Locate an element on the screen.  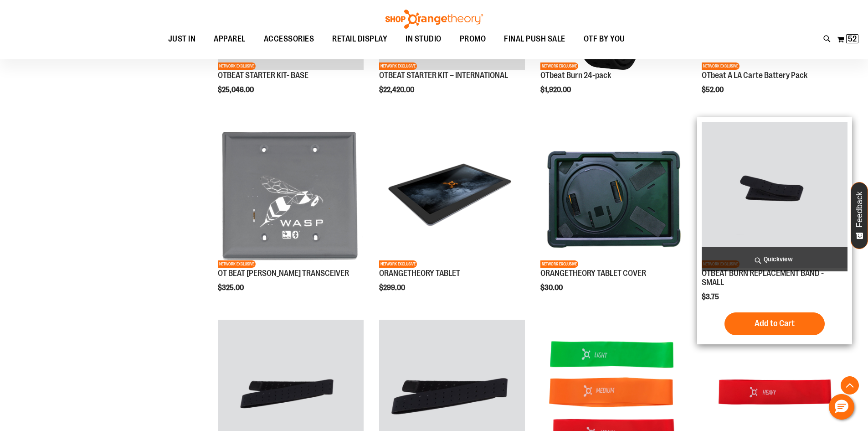
span: ACCESSORIES is located at coordinates (289, 39).